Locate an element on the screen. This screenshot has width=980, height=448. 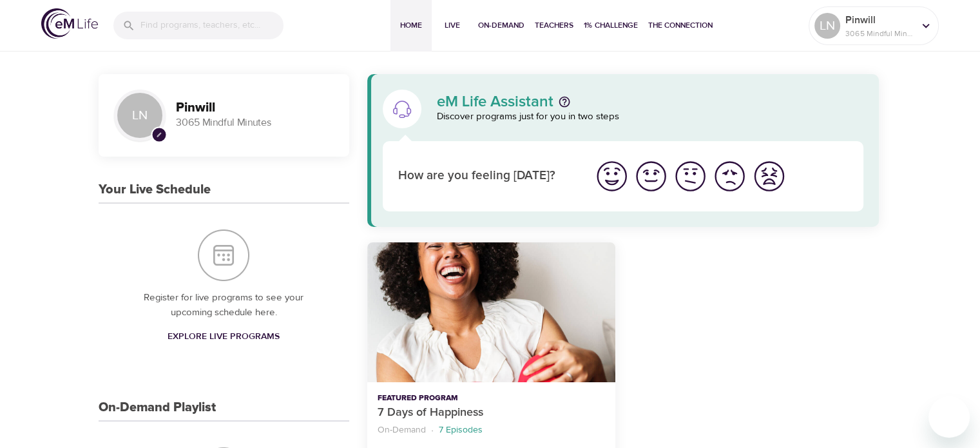
span: Home is located at coordinates (411, 25).